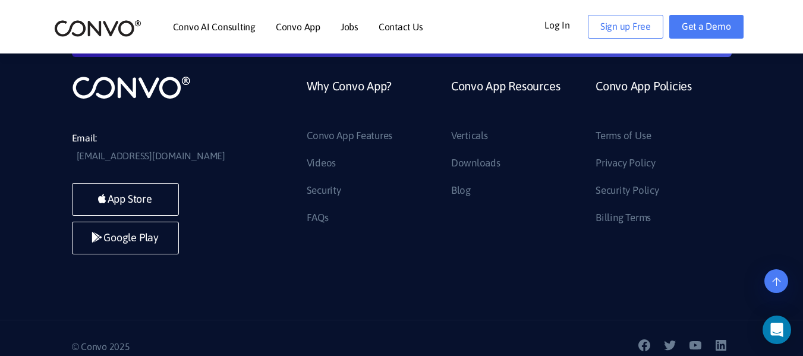 The image size is (803, 356). What do you see at coordinates (461, 191) in the screenshot?
I see `a: Blog` at bounding box center [461, 191].